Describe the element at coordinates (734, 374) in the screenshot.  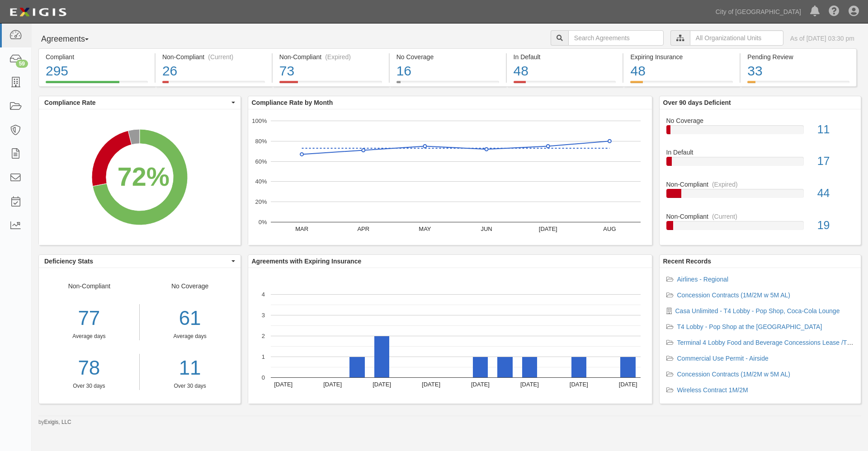
I see `a: Concession Contracts (1M/2M w 5M AL)` at that location.